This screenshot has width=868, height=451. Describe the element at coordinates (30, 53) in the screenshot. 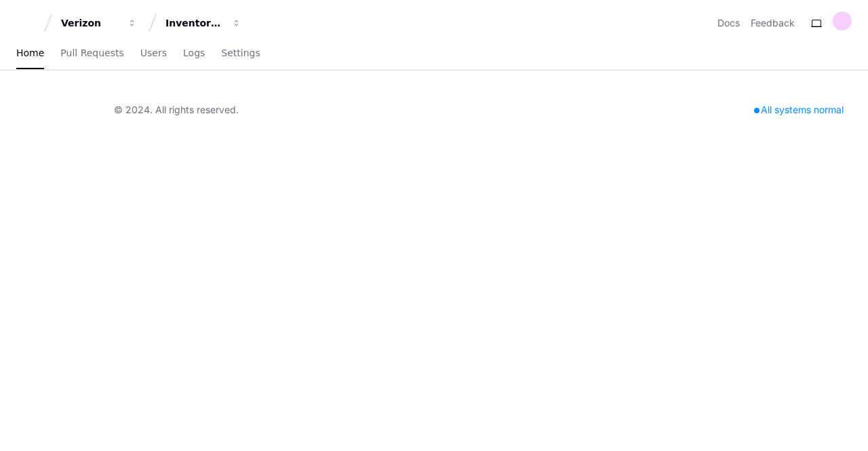

I see `a: Home` at that location.